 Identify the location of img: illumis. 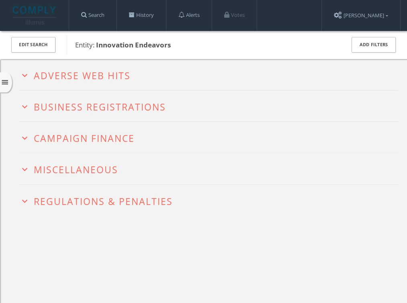
(35, 15).